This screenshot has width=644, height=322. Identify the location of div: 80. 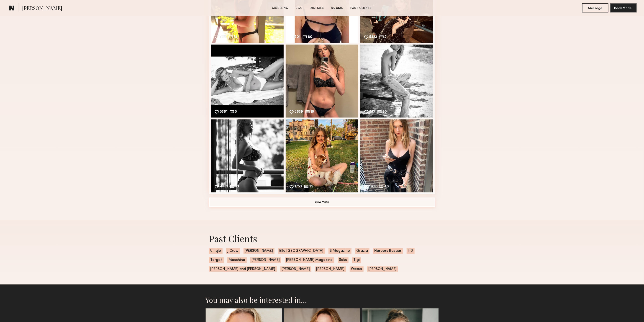
(310, 38).